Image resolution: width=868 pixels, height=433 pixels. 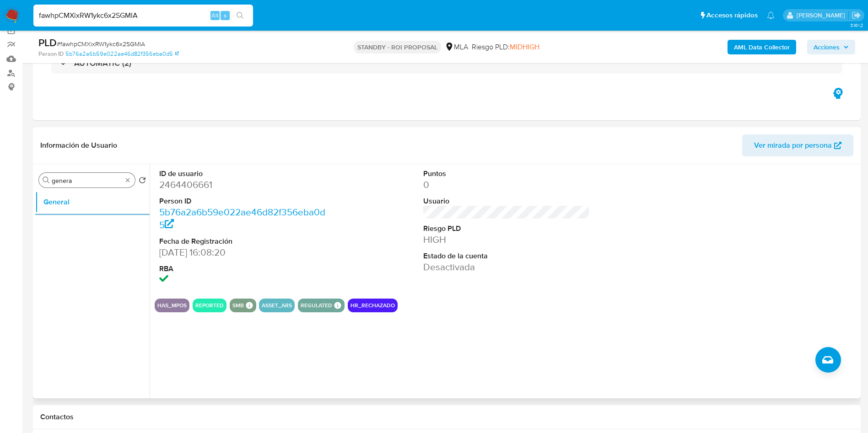 I want to click on dd: 0, so click(x=506, y=185).